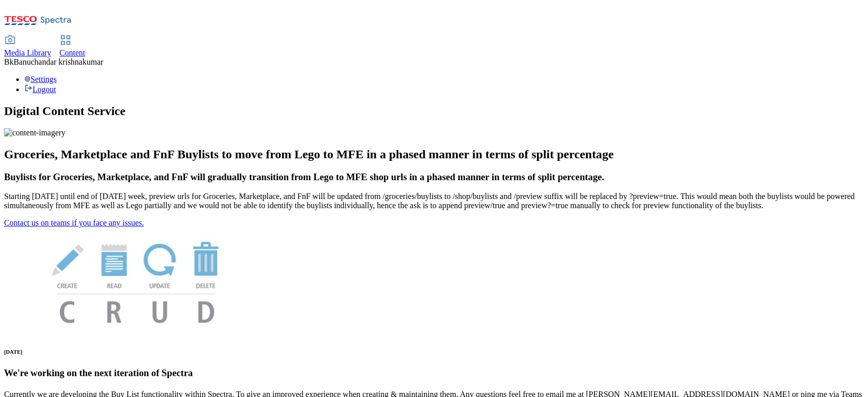 This screenshot has height=397, width=868. Describe the element at coordinates (136, 280) in the screenshot. I see `img: News Image` at that location.